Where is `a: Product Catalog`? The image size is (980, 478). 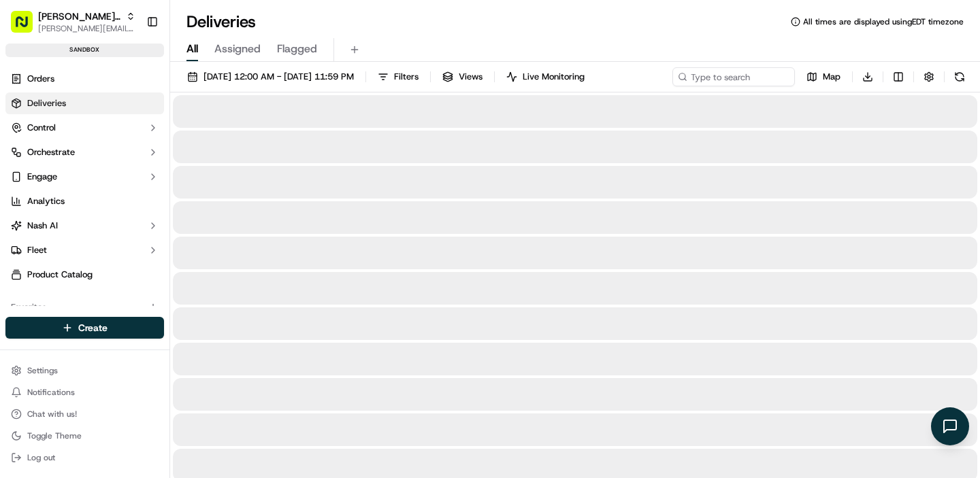 a: Product Catalog is located at coordinates (84, 275).